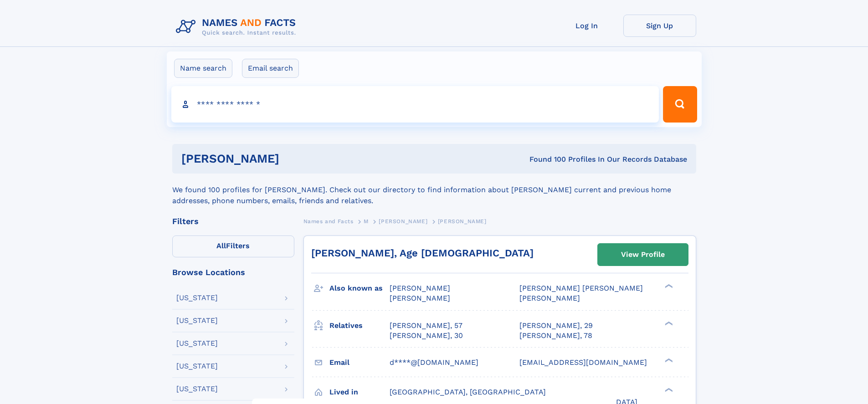 This screenshot has height=404, width=868. Describe the element at coordinates (233, 222) in the screenshot. I see `div: Filters` at that location.